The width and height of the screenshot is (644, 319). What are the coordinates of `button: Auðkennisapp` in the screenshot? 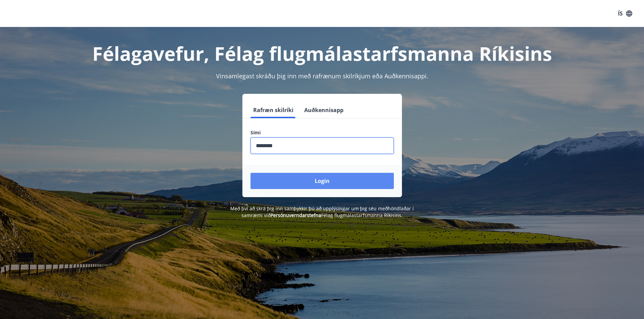 It's located at (324, 110).